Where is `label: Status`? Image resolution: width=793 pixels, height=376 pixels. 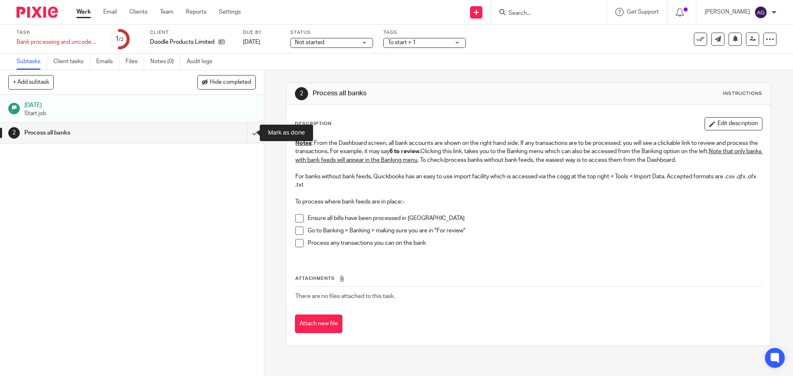
label: Status is located at coordinates (332, 33).